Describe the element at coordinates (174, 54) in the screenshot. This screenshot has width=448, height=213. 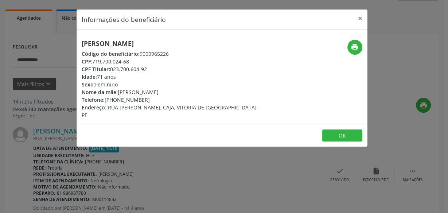
I see `div: 9000965226` at that location.